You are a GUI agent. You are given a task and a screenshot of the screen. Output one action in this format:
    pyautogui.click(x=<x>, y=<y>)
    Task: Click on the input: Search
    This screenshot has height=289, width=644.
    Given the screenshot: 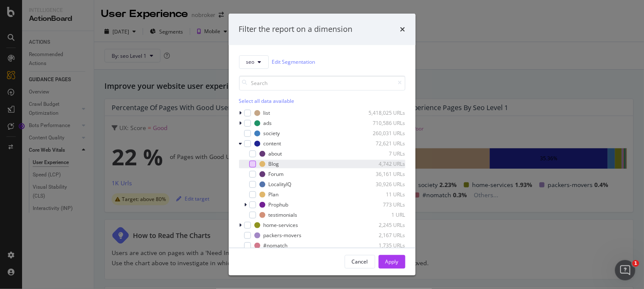 What is the action you would take?
    pyautogui.click(x=322, y=83)
    